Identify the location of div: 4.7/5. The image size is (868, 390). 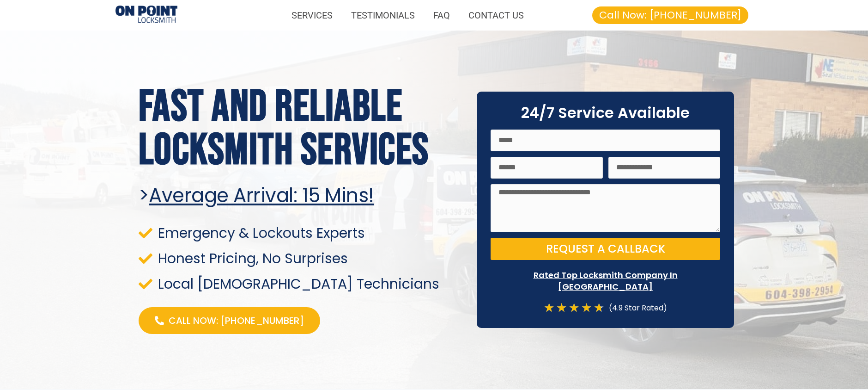
(574, 308).